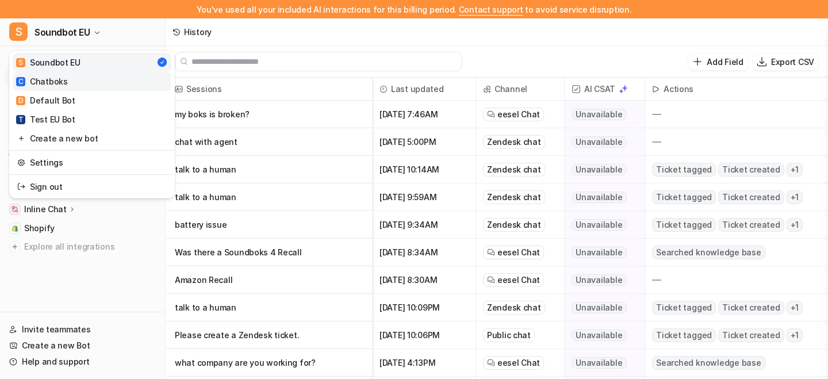 The width and height of the screenshot is (828, 379). I want to click on a: Sign out, so click(92, 186).